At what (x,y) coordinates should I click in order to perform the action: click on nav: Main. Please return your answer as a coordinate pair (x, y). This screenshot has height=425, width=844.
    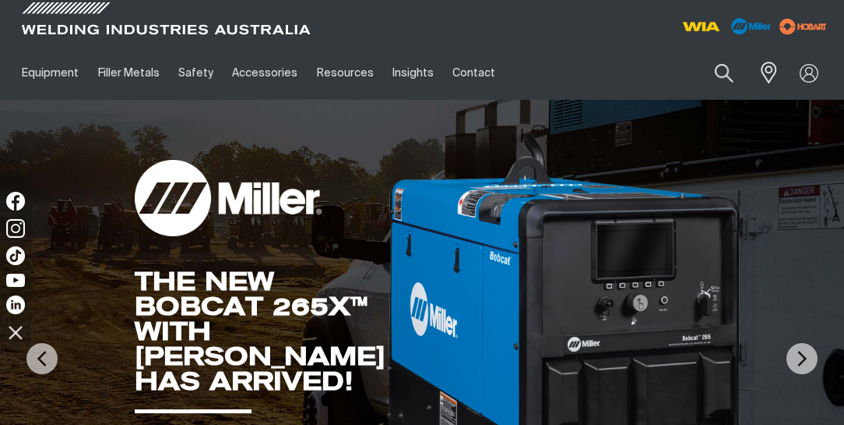
    Looking at the image, I should click on (319, 72).